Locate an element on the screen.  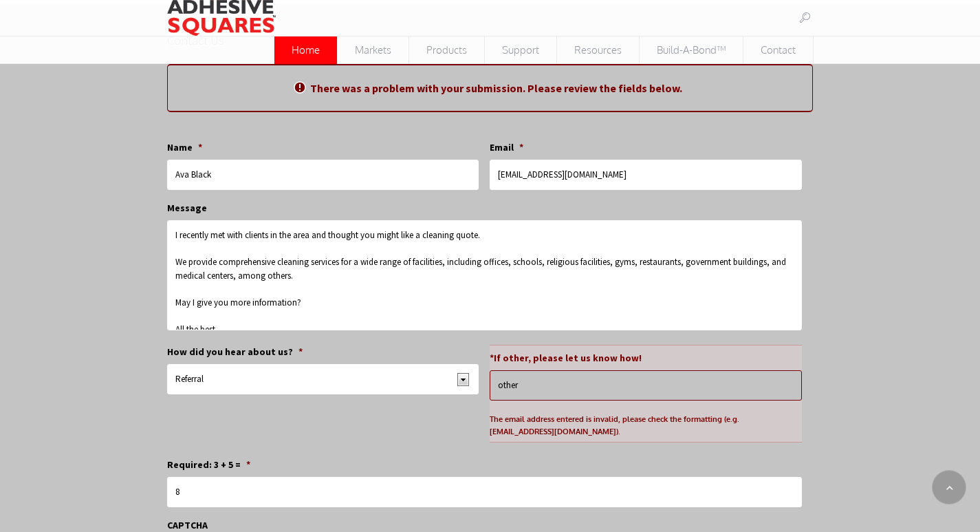
a: Support is located at coordinates (521, 50).